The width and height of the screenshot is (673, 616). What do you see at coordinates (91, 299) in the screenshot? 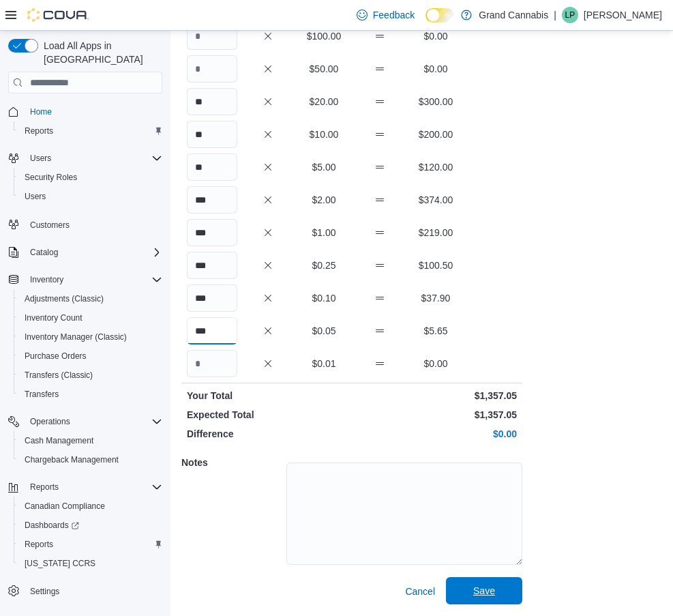
I see `button: Adjustments (Classic)` at bounding box center [91, 299].